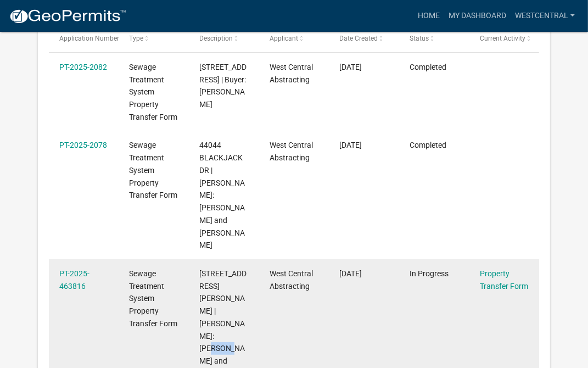 The width and height of the screenshot is (588, 368). I want to click on span: Description, so click(216, 39).